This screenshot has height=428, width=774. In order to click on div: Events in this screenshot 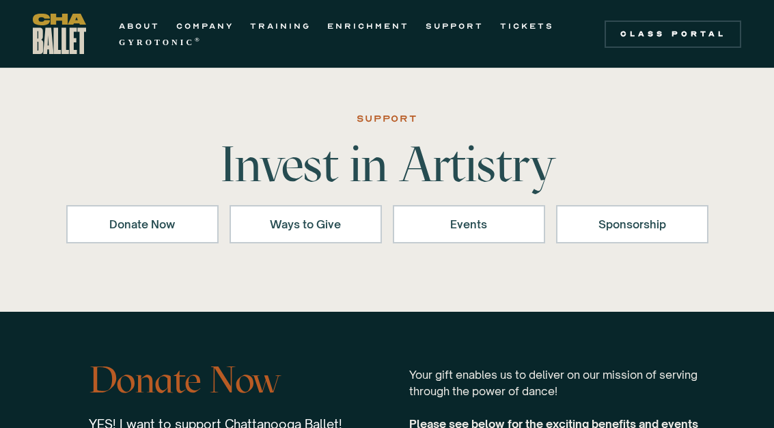, I will do `click(469, 224)`.